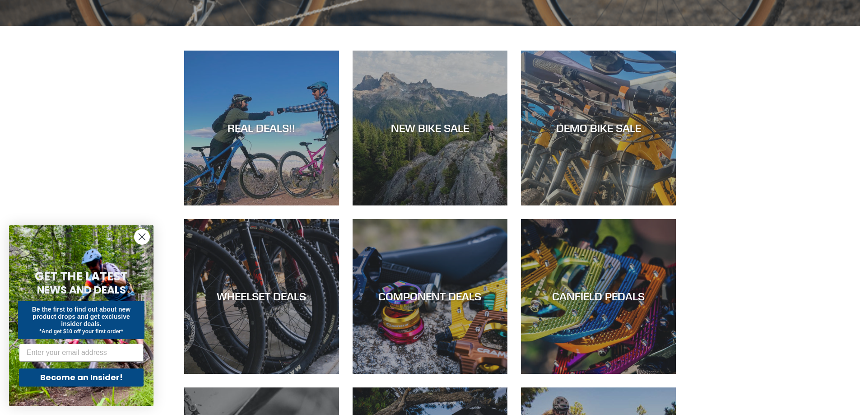 The width and height of the screenshot is (860, 415). Describe the element at coordinates (142, 237) in the screenshot. I see `button: Close dialog` at that location.